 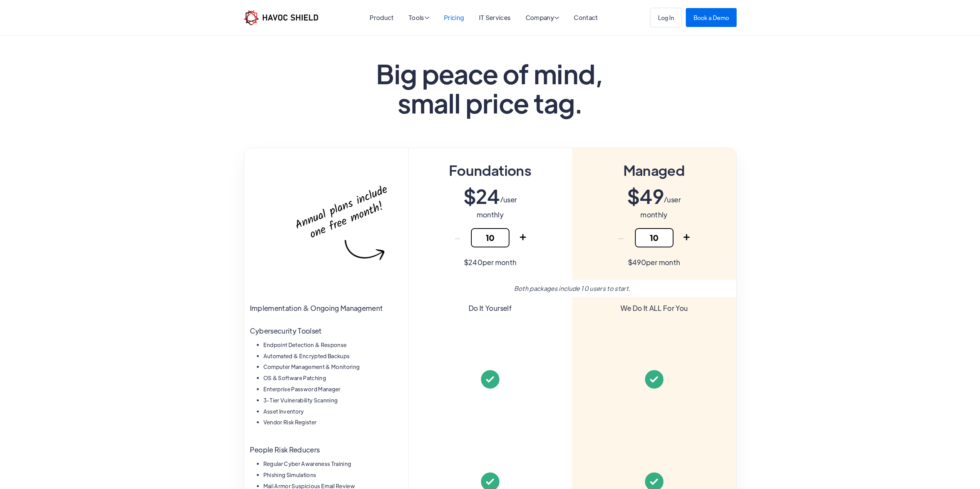 I want to click on div: Managed, so click(x=654, y=170).